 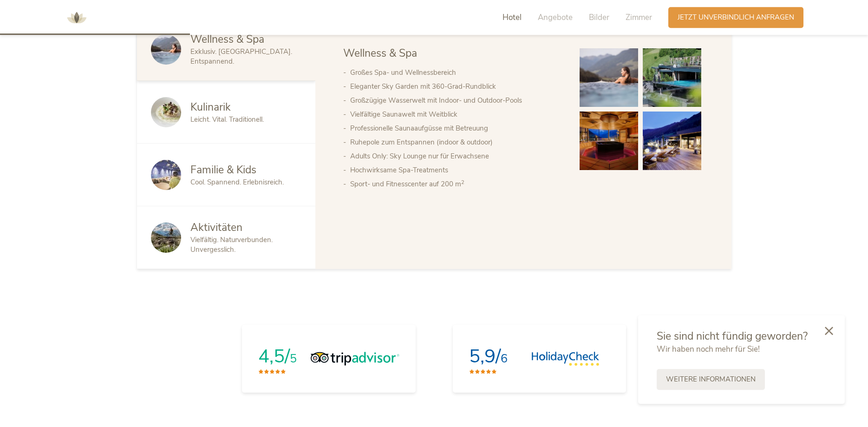 What do you see at coordinates (223, 170) in the screenshot?
I see `span: Familie & Kids` at bounding box center [223, 170].